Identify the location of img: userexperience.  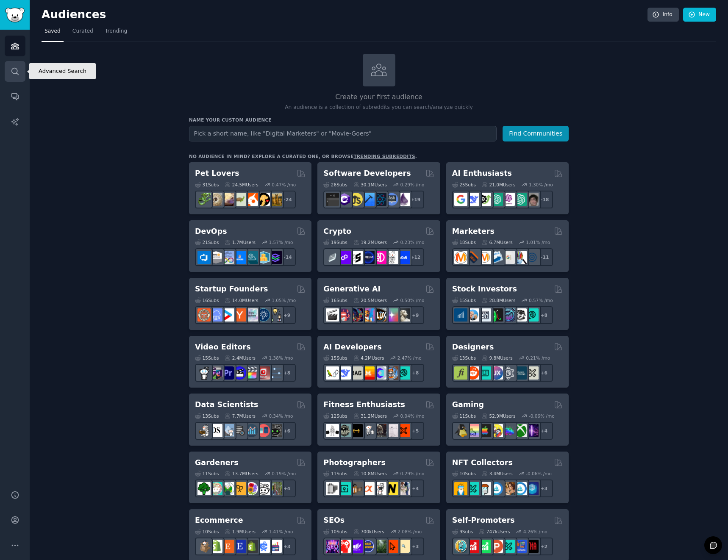
(508, 373).